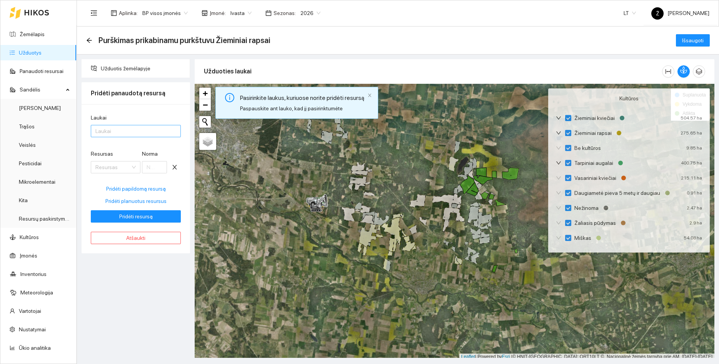 This screenshot has height=364, width=719. I want to click on div: 400.75 ha, so click(692, 163).